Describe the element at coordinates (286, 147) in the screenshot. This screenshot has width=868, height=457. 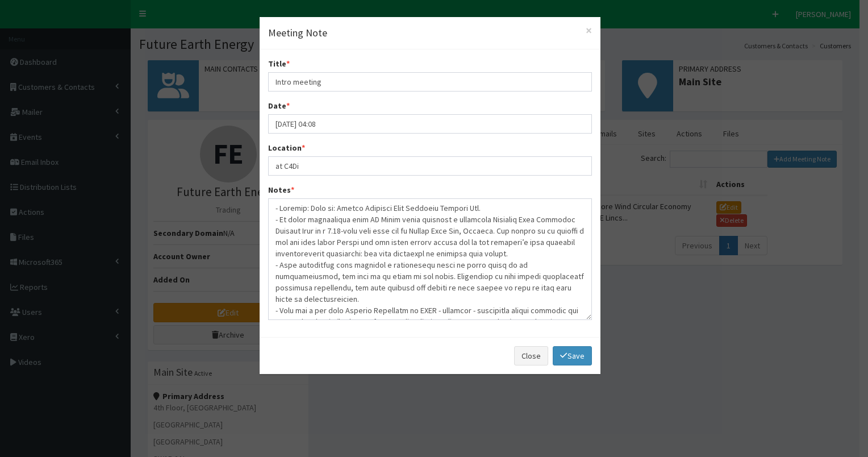
I see `label: Location` at that location.